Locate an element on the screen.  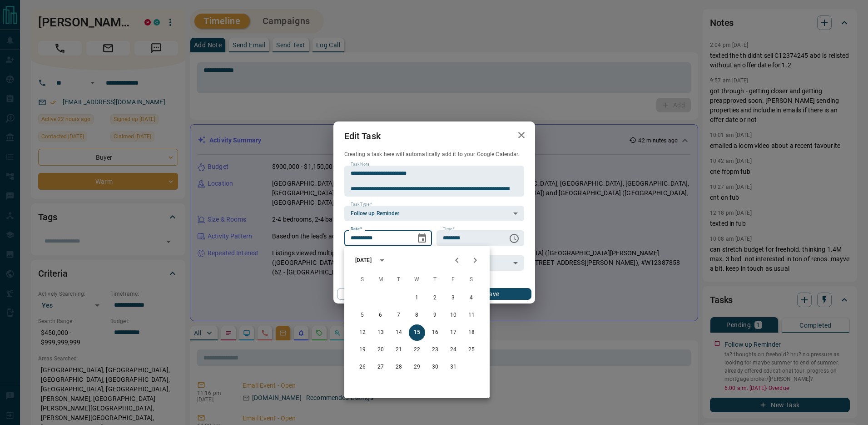
label: Date is located at coordinates (356, 229).